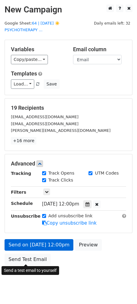  What do you see at coordinates (37, 49) in the screenshot?
I see `h5: Variables` at bounding box center [37, 49].